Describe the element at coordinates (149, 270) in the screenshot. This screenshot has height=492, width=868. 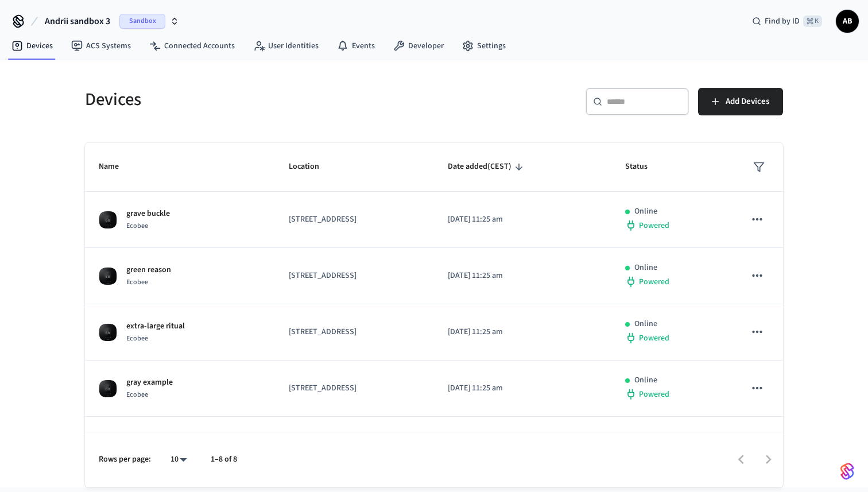
I see `p: green reason` at that location.